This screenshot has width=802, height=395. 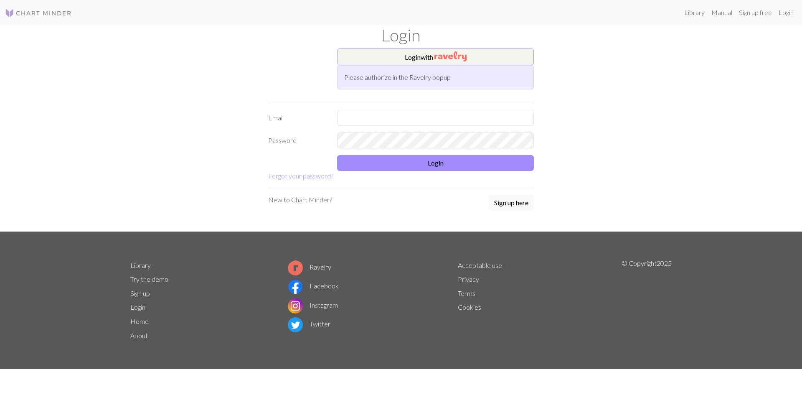 I want to click on a: Try the demo, so click(x=149, y=279).